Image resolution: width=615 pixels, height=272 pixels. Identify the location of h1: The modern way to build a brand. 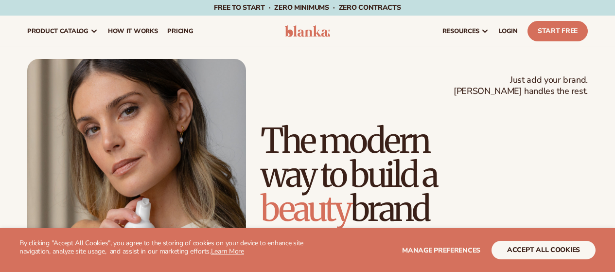
(424, 175).